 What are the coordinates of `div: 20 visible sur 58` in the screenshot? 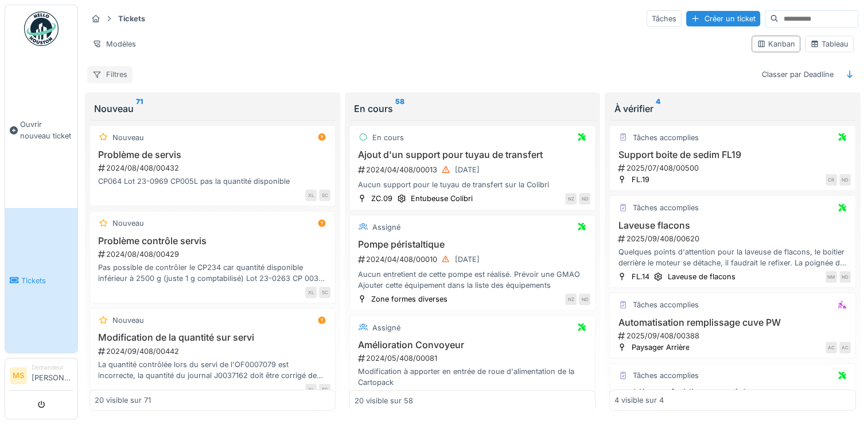 It's located at (384, 400).